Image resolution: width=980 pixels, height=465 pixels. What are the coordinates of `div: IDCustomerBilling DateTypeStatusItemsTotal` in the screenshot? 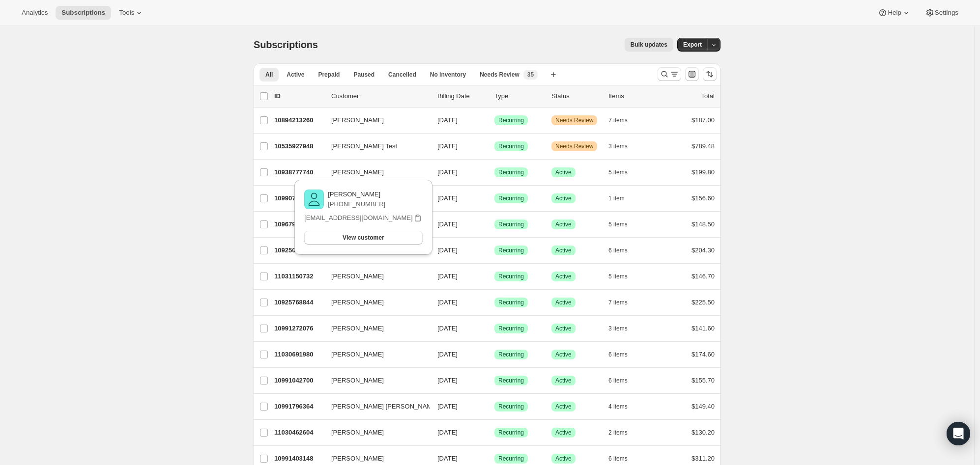 It's located at (494, 96).